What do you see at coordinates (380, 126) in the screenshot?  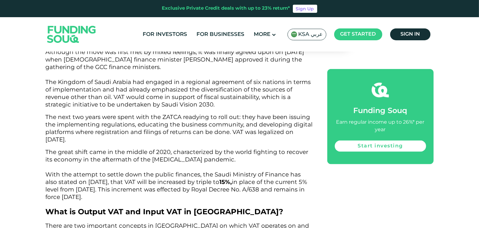 I see `div: Earn regular income up to 26%* per year` at bounding box center [380, 126].